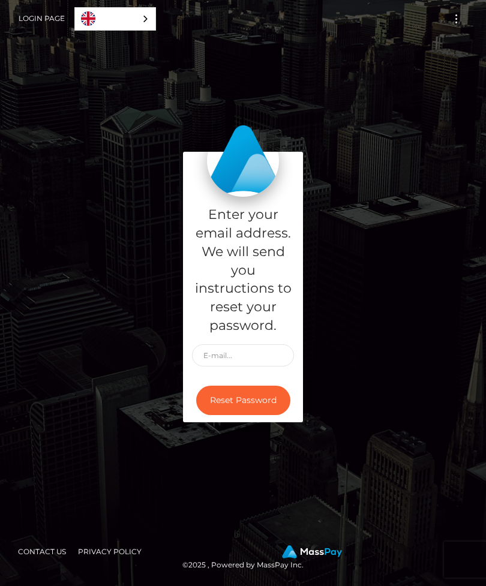  Describe the element at coordinates (243, 355) in the screenshot. I see `input: E-mail...` at that location.